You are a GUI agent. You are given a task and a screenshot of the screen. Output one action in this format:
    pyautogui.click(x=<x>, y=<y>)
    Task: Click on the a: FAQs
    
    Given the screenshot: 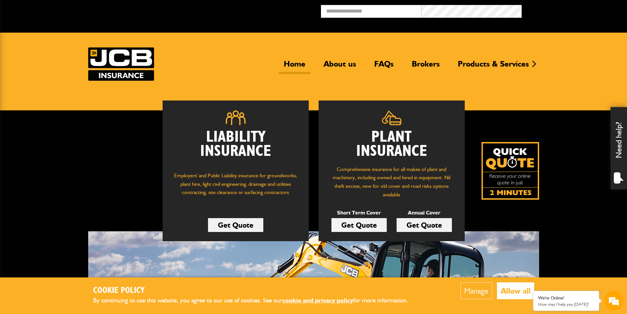 What is the action you would take?
    pyautogui.click(x=384, y=66)
    